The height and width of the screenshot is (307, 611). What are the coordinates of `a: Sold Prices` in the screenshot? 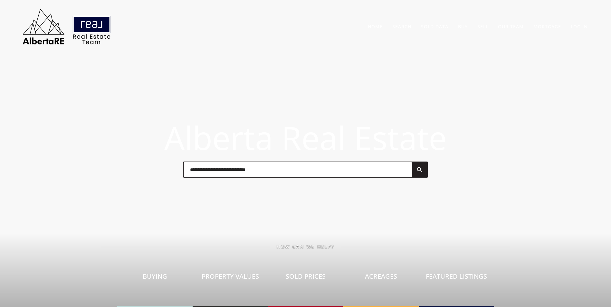 It's located at (306, 278).